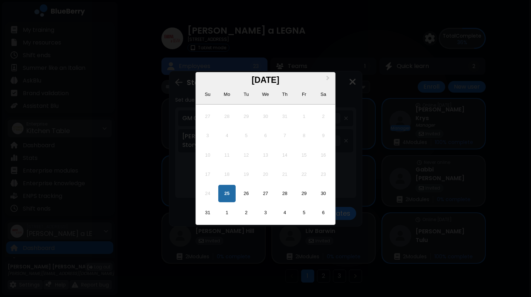 Image resolution: width=531 pixels, height=297 pixels. I want to click on div: Choose Saturday, September 6th, 2025, so click(323, 213).